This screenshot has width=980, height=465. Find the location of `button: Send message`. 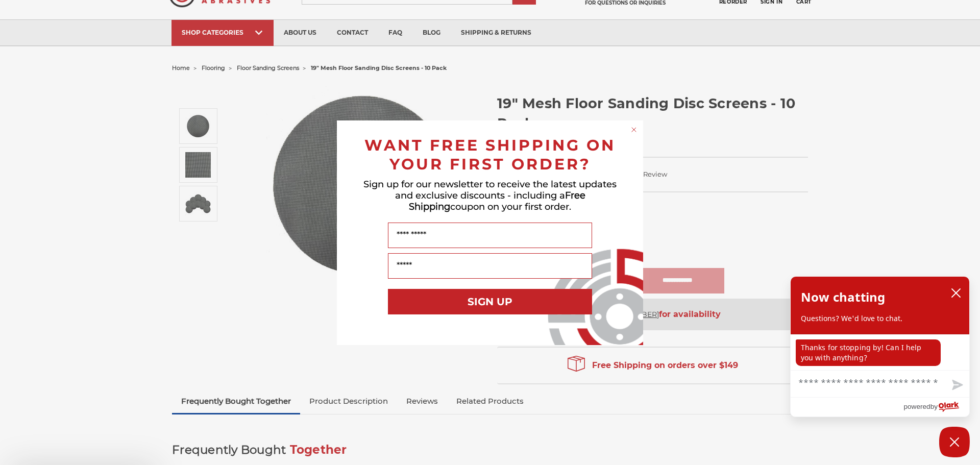

button: Send message is located at coordinates (956, 386).